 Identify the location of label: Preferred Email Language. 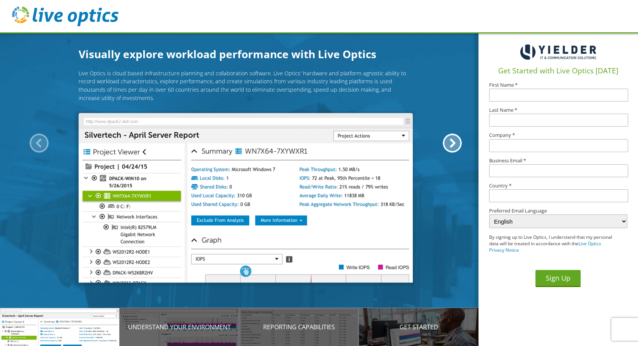
(559, 211).